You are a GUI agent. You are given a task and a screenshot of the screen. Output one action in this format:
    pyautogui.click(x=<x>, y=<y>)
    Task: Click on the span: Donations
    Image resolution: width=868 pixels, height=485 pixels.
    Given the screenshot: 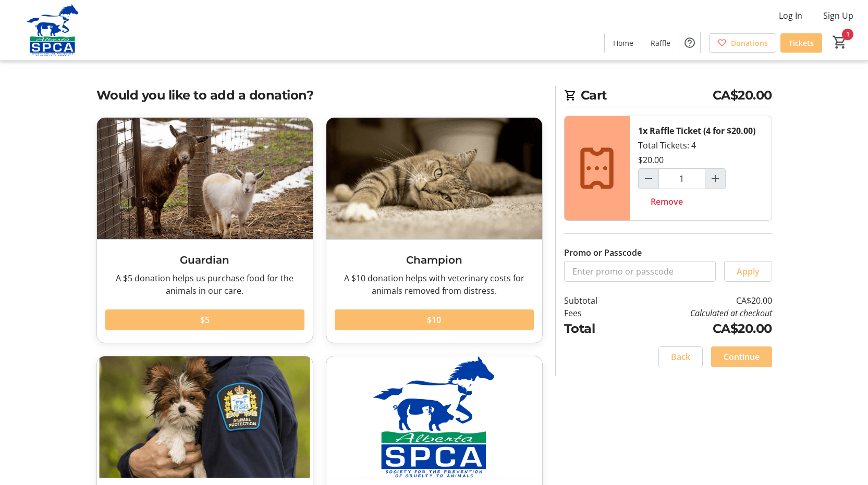 What is the action you would take?
    pyautogui.click(x=750, y=43)
    